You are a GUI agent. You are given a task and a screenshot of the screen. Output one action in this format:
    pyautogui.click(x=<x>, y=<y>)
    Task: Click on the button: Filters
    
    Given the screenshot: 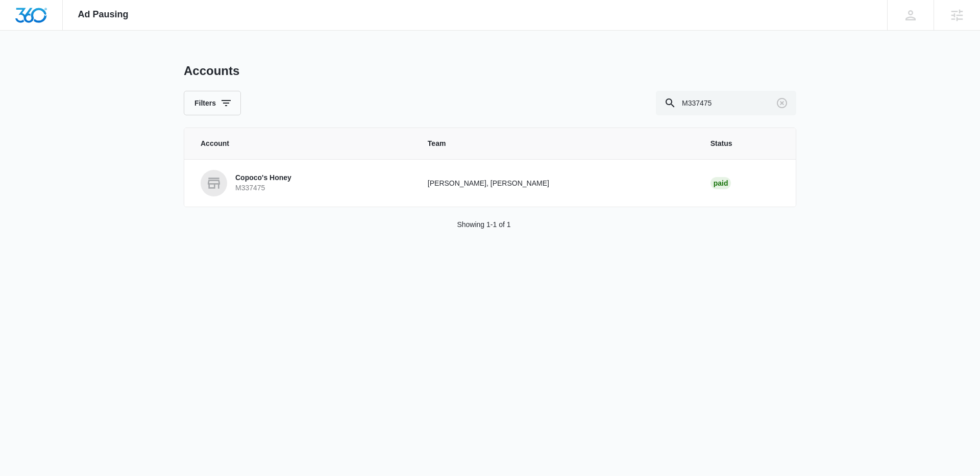 What is the action you would take?
    pyautogui.click(x=212, y=103)
    